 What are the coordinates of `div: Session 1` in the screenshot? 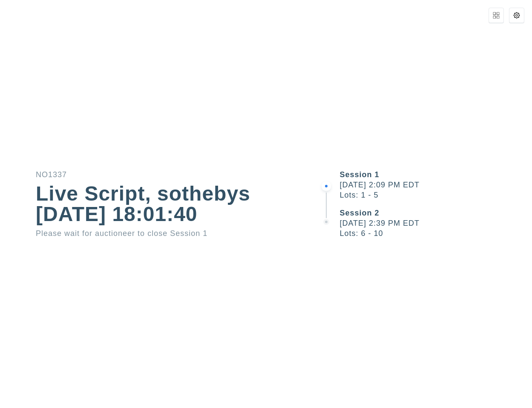 It's located at (436, 175).